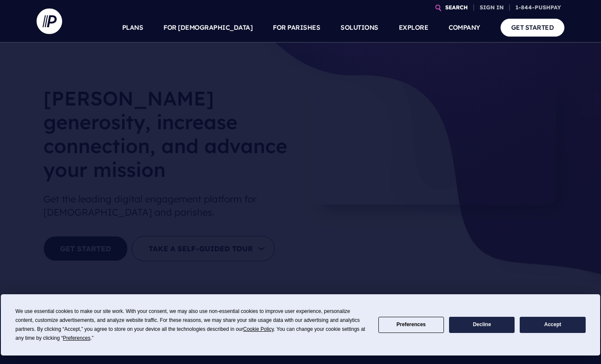 The width and height of the screenshot is (601, 364). What do you see at coordinates (191, 325) in the screenshot?
I see `div: We use essential cookies to make our site work. With your consent, we may also use non-essential ...` at bounding box center [191, 325].